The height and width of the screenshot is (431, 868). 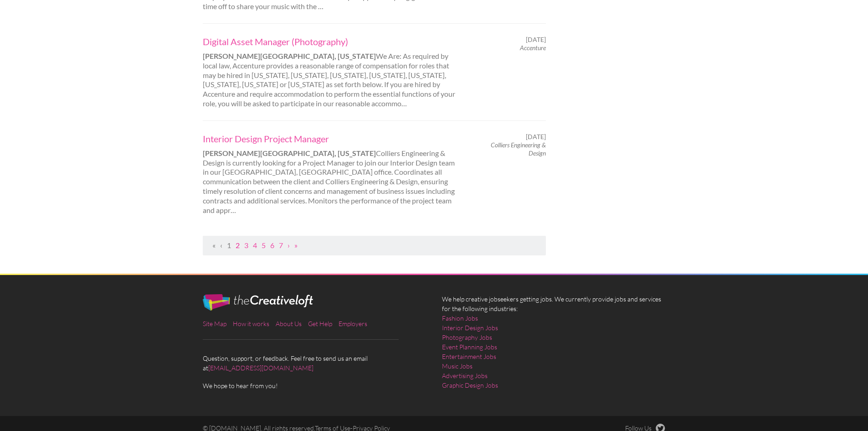 What do you see at coordinates (314, 385) in the screenshot?
I see `span: We hope to hear from you!` at bounding box center [314, 385].